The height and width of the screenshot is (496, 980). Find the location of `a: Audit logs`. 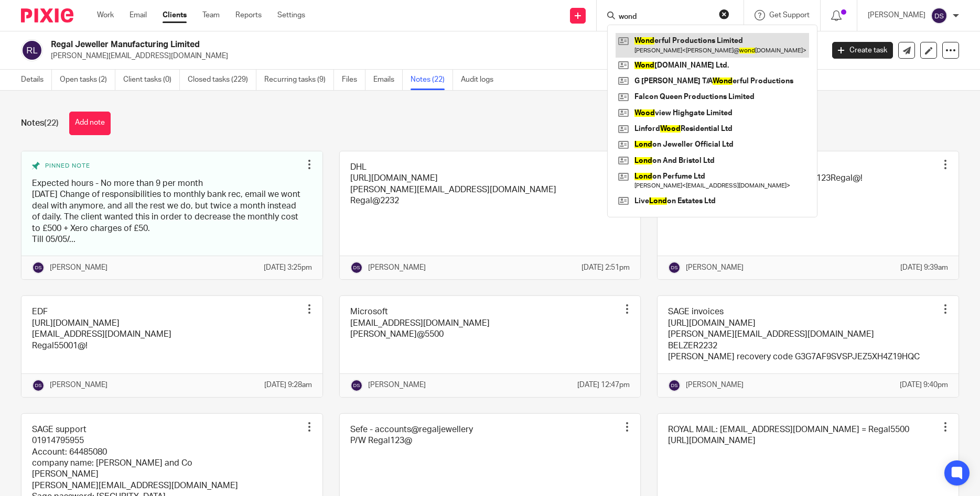

a: Audit logs is located at coordinates (481, 80).